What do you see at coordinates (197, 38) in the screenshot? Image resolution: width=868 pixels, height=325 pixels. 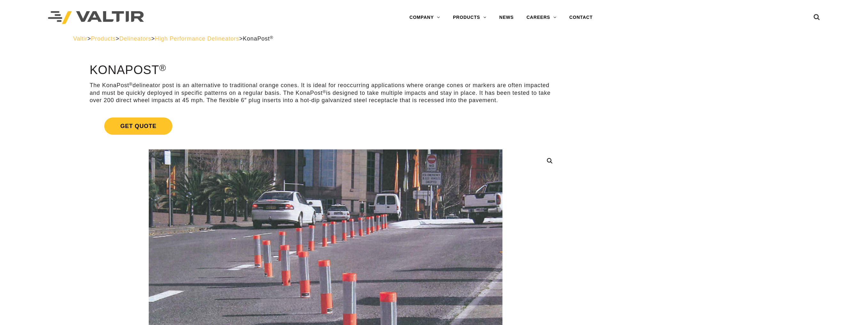 I see `span: High Performance Delineators` at bounding box center [197, 38].